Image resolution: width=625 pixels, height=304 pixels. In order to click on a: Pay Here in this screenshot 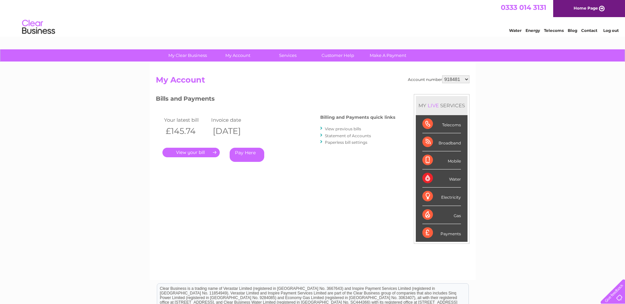, I will do `click(247, 155)`.